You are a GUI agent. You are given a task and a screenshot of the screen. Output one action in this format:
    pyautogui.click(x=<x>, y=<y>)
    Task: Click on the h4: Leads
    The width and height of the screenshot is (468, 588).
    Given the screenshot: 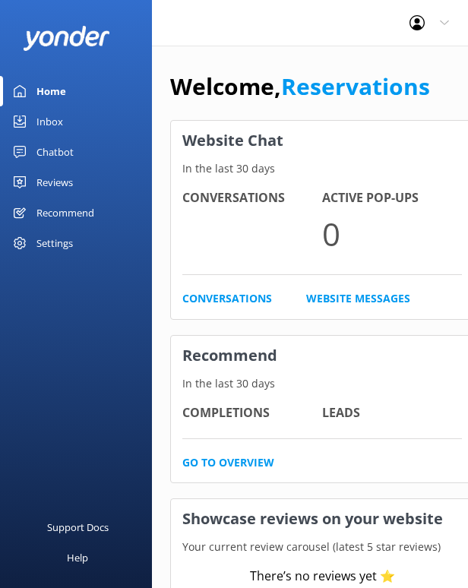 What is the action you would take?
    pyautogui.click(x=392, y=413)
    